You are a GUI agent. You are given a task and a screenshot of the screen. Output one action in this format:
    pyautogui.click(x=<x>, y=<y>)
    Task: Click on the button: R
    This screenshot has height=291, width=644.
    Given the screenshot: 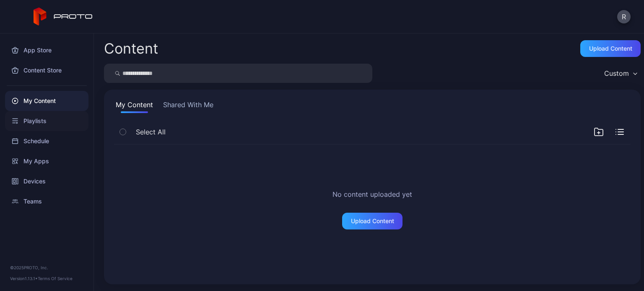 What is the action you would take?
    pyautogui.click(x=624, y=17)
    